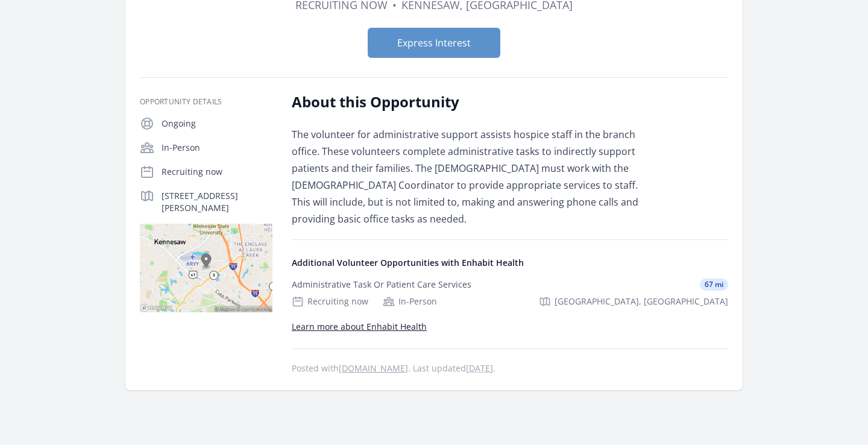  What do you see at coordinates (206, 268) in the screenshot?
I see `img: Map` at bounding box center [206, 268].